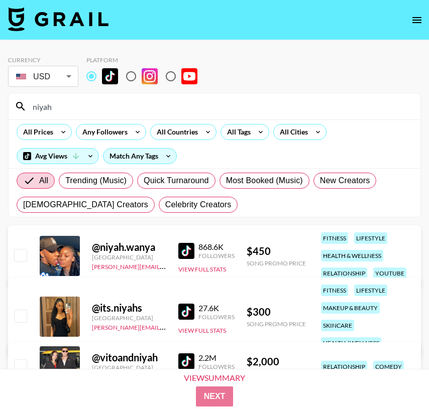 Image resolution: width=429 pixels, height=409 pixels. Describe the element at coordinates (146, 60) in the screenshot. I see `div: Platform` at that location.